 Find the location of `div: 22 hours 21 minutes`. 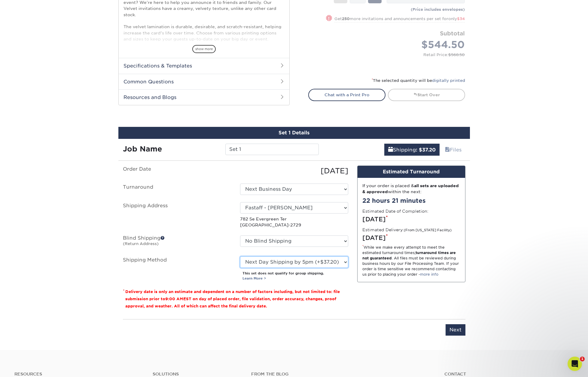

div: 22 hours 21 minutes is located at coordinates (411, 201).